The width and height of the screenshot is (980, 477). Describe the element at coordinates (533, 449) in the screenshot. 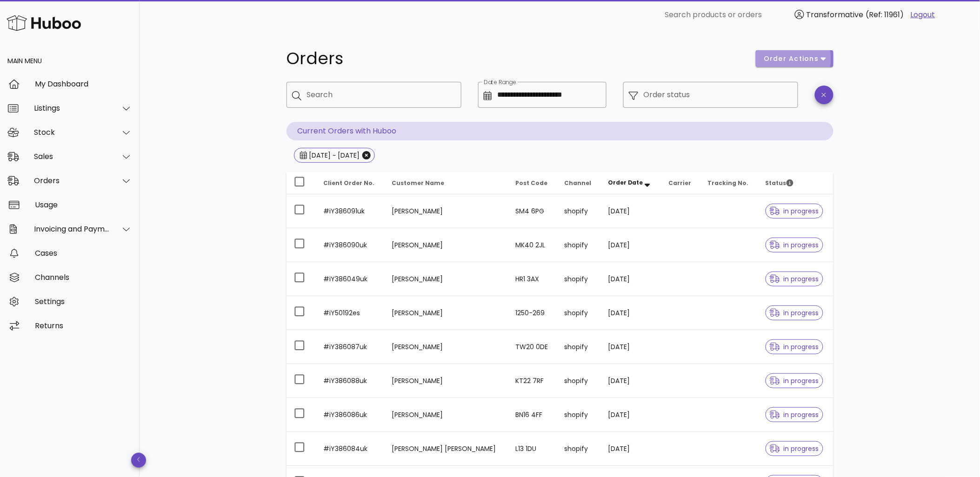

I see `td: L13 1DU` at that location.